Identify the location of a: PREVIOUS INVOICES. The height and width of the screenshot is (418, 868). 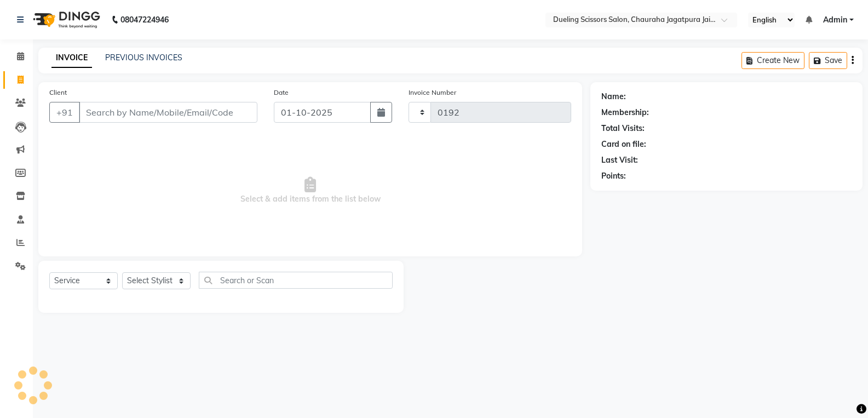
(143, 58).